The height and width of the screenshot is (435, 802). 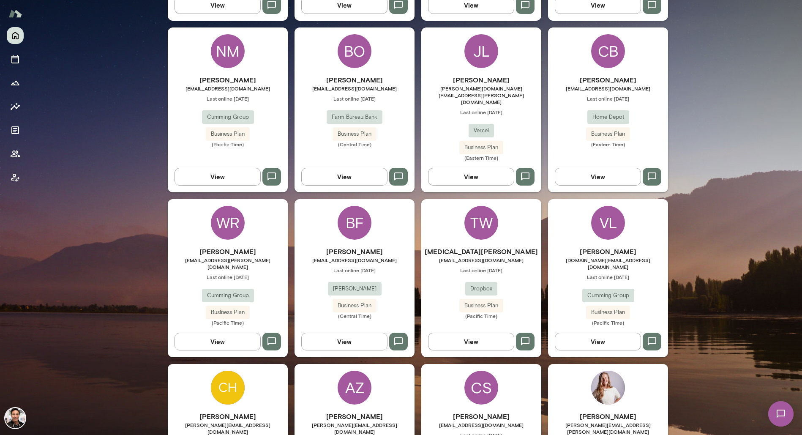 What do you see at coordinates (608, 117) in the screenshot?
I see `span: Home Depot` at bounding box center [608, 117].